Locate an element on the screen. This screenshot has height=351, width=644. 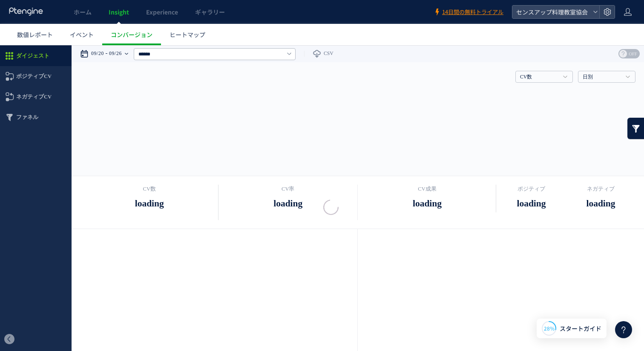
a: 14日間の無料トライアル is located at coordinates (469, 12).